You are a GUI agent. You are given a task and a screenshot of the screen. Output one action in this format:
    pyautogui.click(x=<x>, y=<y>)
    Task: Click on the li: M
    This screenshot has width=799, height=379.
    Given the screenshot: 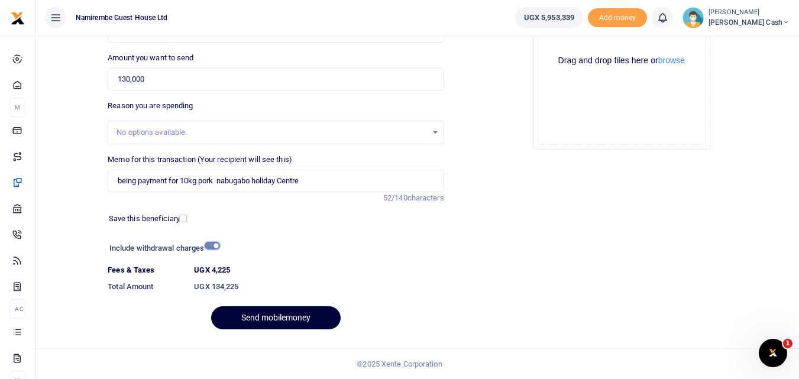 What is the action you would take?
    pyautogui.click(x=17, y=107)
    